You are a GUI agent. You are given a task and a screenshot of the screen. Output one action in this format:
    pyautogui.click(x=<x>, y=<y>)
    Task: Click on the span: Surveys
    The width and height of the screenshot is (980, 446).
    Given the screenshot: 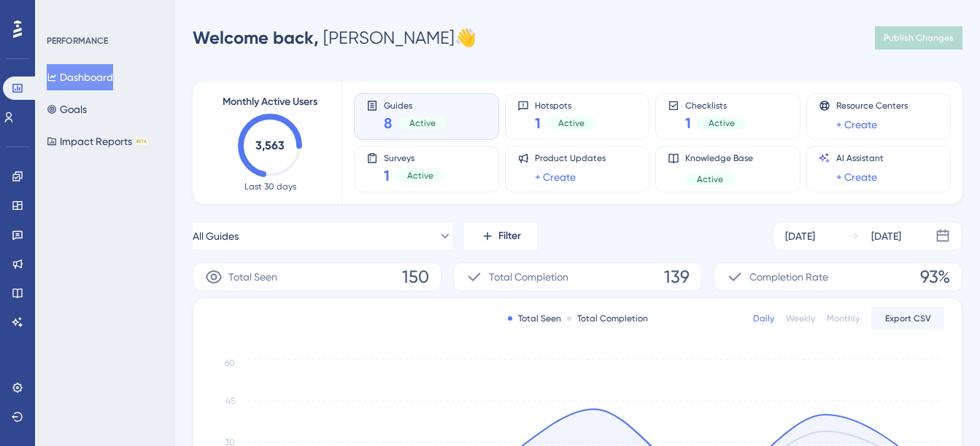 What is the action you would take?
    pyautogui.click(x=415, y=158)
    